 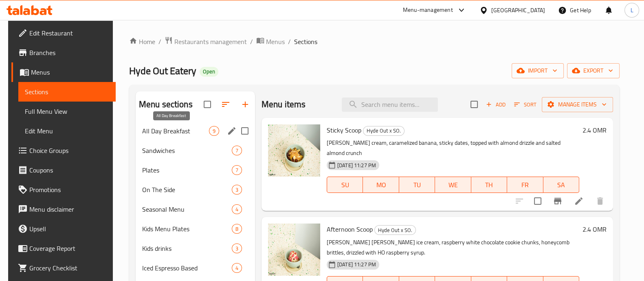 What do you see at coordinates (525, 184) in the screenshot?
I see `span: FR` at bounding box center [525, 184].